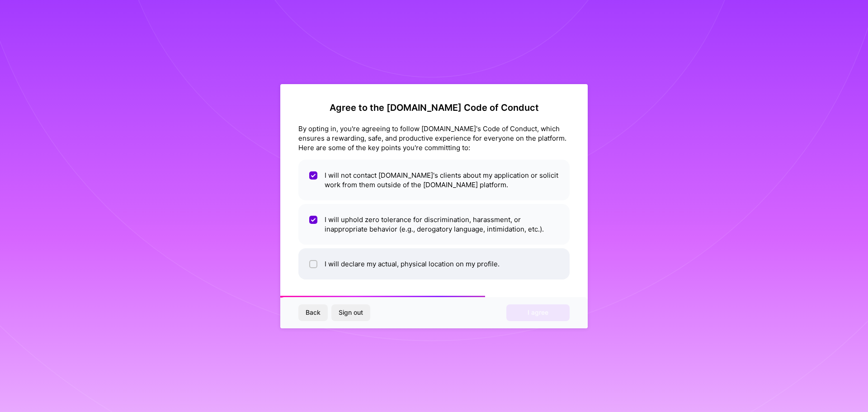 The image size is (868, 412). I want to click on span: Sign out, so click(351, 312).